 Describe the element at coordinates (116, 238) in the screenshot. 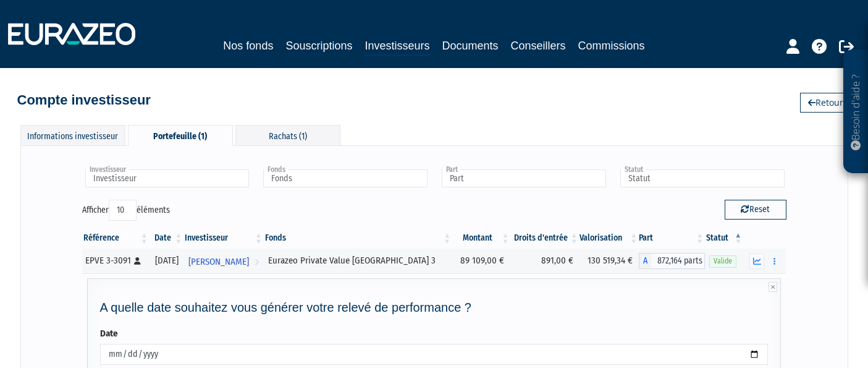

I see `th: Référence : activer pour trier la colonne par ordre croissant` at that location.